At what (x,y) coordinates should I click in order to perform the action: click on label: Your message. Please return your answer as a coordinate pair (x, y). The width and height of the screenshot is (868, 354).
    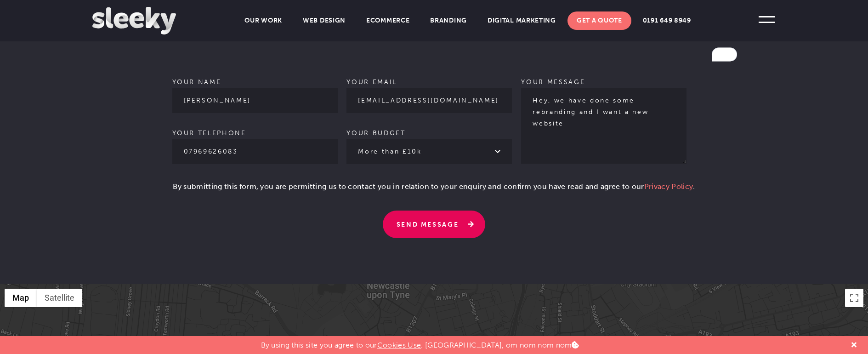
    Looking at the image, I should click on (604, 129).